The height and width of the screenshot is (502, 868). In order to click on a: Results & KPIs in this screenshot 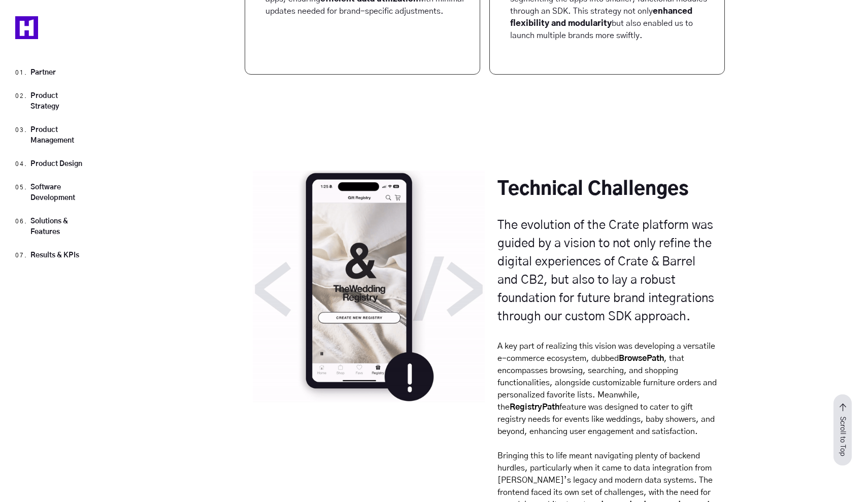, I will do `click(55, 255)`.